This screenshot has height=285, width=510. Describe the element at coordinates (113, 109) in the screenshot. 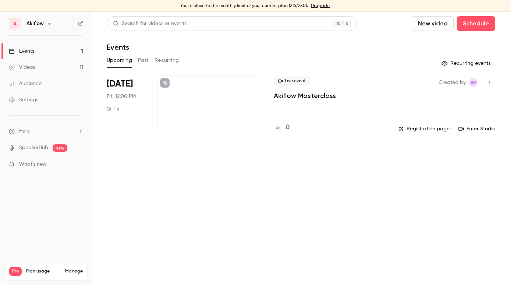

I see `div: 1 h` at that location.